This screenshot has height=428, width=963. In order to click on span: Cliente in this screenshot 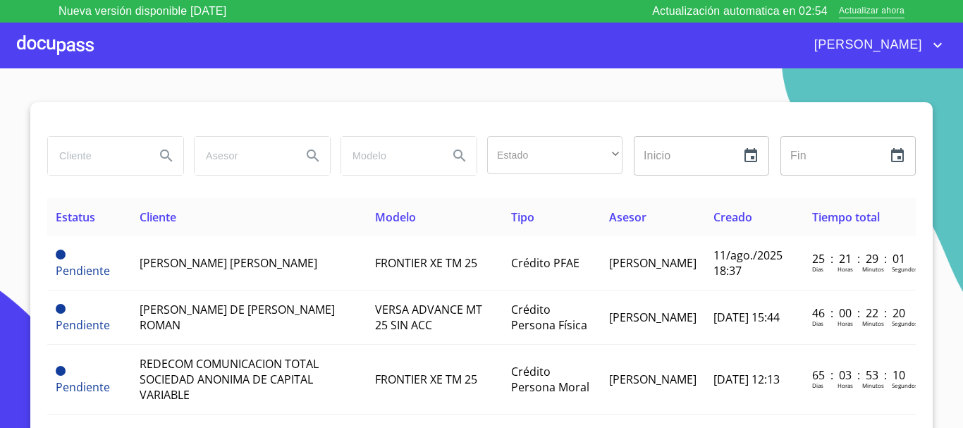, I will do `click(158, 217)`.